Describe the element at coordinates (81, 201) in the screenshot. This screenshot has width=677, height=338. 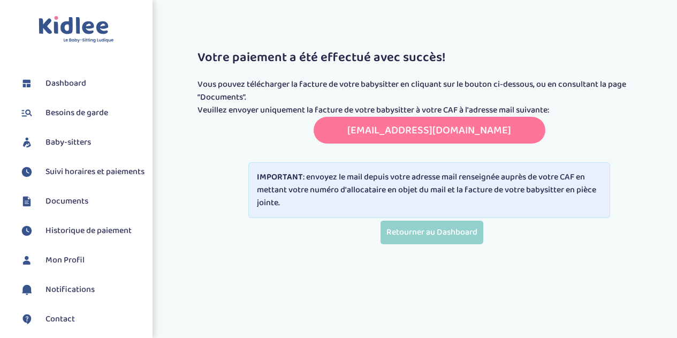
I see `a: Documents` at that location.